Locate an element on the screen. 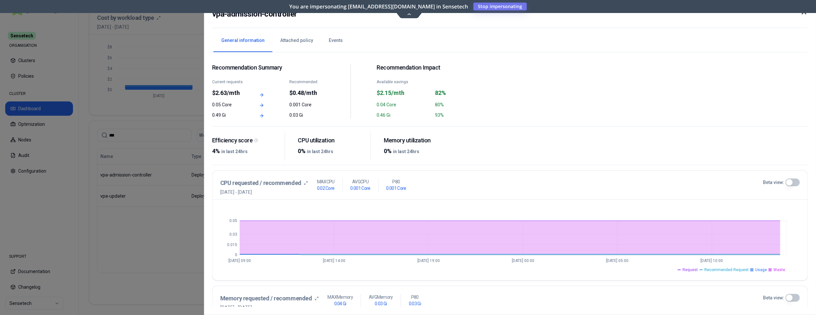  button: Events is located at coordinates (335, 41).